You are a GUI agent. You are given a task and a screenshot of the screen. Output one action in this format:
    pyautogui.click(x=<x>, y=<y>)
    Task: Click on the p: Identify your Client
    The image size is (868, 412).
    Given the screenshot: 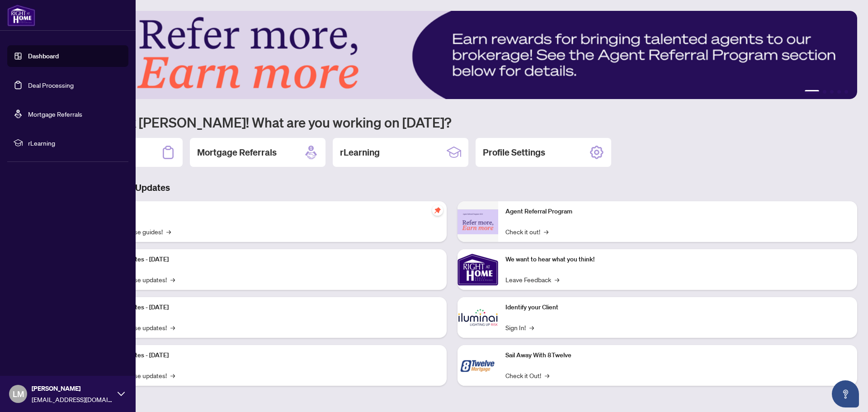 What is the action you would take?
    pyautogui.click(x=678, y=307)
    